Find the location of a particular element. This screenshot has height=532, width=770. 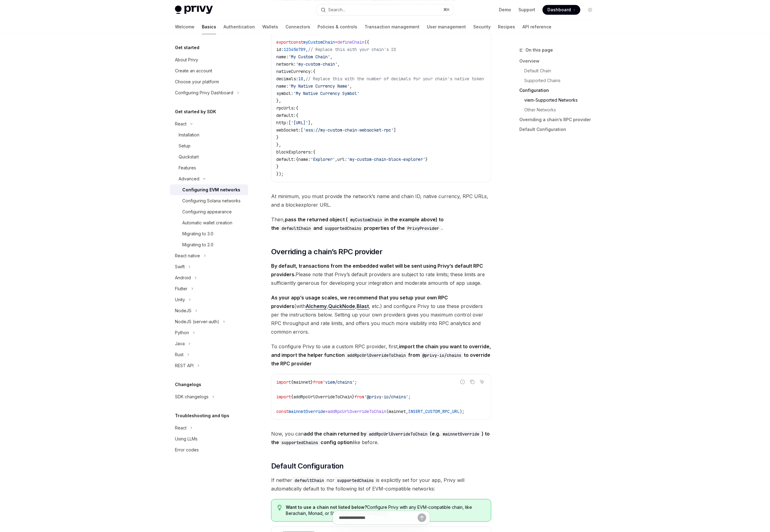

span: 18 is located at coordinates (301, 79).